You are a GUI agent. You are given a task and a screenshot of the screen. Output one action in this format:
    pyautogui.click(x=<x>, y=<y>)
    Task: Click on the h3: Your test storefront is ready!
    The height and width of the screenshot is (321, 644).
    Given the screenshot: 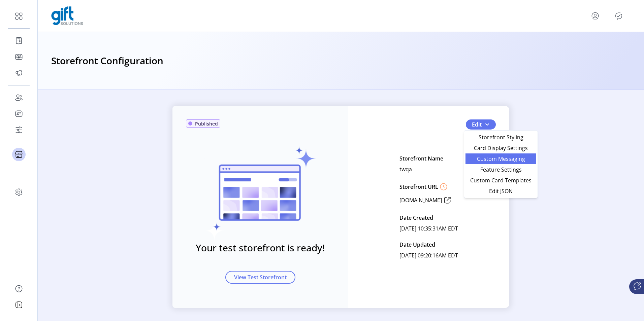 What is the action you would take?
    pyautogui.click(x=260, y=248)
    